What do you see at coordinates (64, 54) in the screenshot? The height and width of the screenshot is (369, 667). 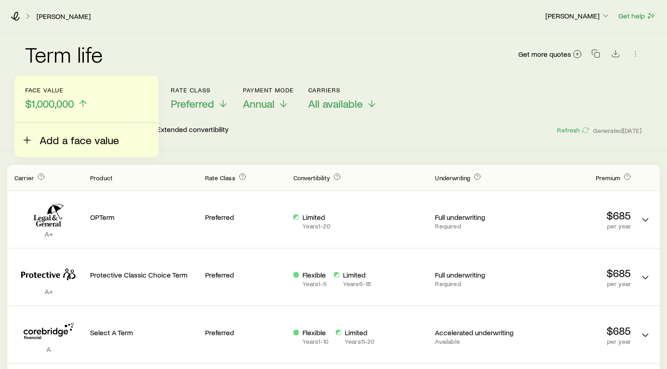 I see `h2: Term life` at bounding box center [64, 54].